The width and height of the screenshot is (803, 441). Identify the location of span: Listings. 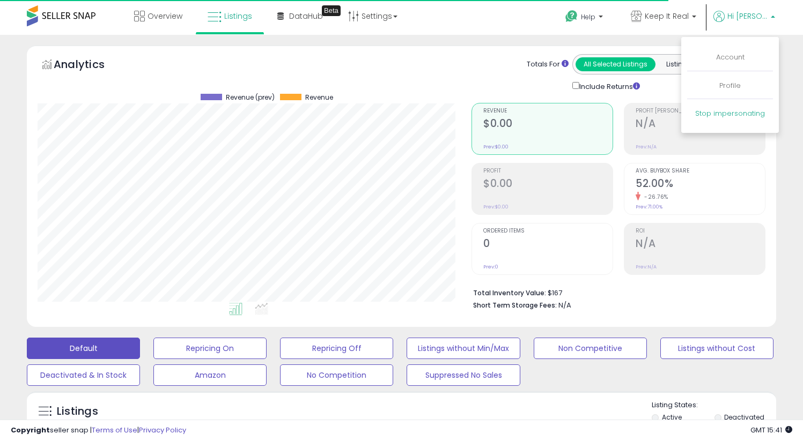
(238, 16).